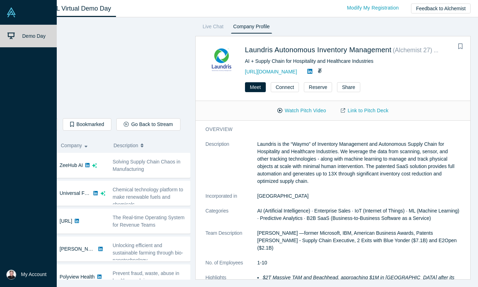 This screenshot has height=287, width=478. I want to click on button: Meet, so click(255, 87).